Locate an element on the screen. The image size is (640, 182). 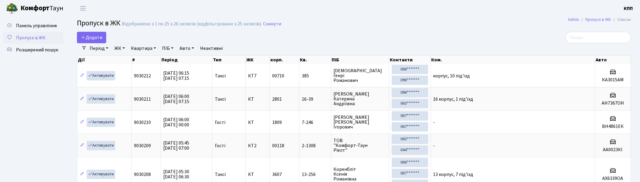
a: Неактивні is located at coordinates (211, 48).